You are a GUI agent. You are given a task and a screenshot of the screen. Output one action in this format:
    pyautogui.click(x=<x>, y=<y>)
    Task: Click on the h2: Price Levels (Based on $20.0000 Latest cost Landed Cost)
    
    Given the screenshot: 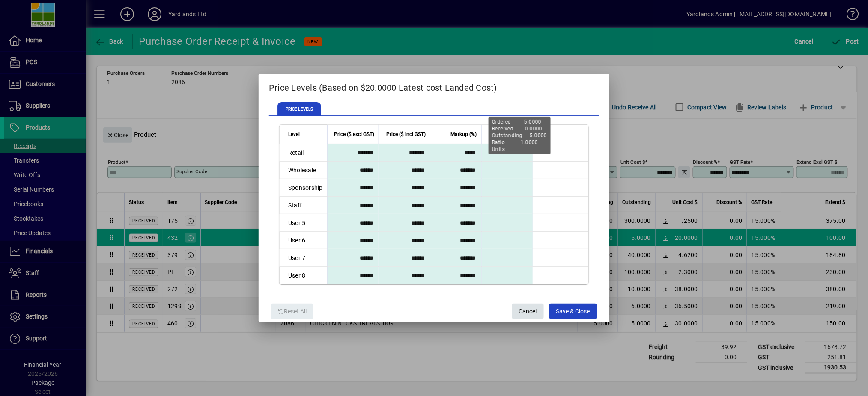 What is the action you would take?
    pyautogui.click(x=434, y=86)
    